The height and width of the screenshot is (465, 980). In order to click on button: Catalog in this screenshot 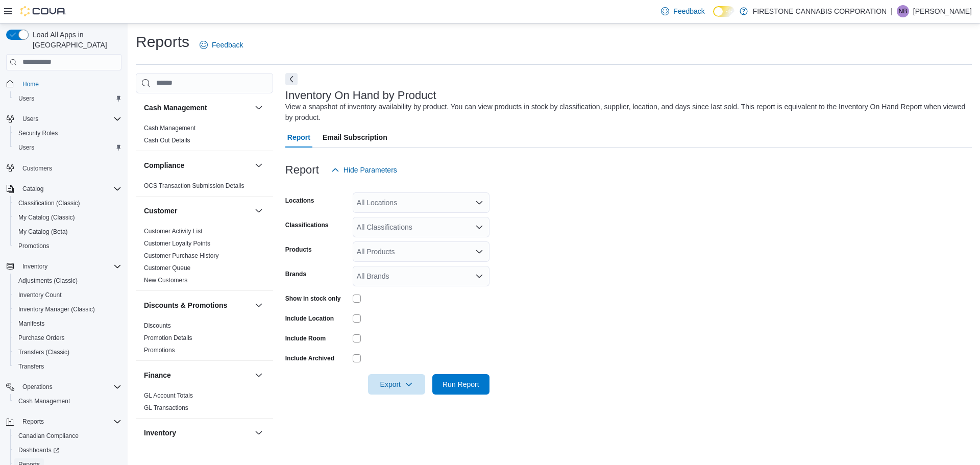, I will do `click(64, 189)`.